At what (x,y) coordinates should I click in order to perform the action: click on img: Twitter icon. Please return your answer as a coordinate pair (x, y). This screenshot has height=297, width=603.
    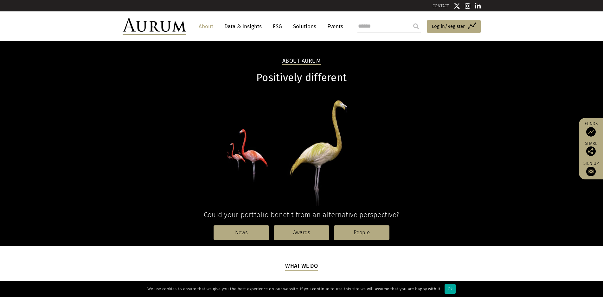
    Looking at the image, I should click on (457, 6).